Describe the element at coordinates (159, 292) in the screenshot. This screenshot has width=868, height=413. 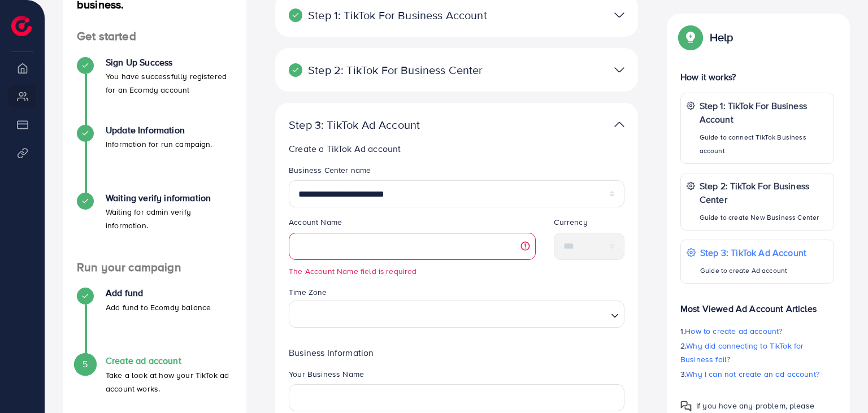
I see `h4: Add fund` at that location.